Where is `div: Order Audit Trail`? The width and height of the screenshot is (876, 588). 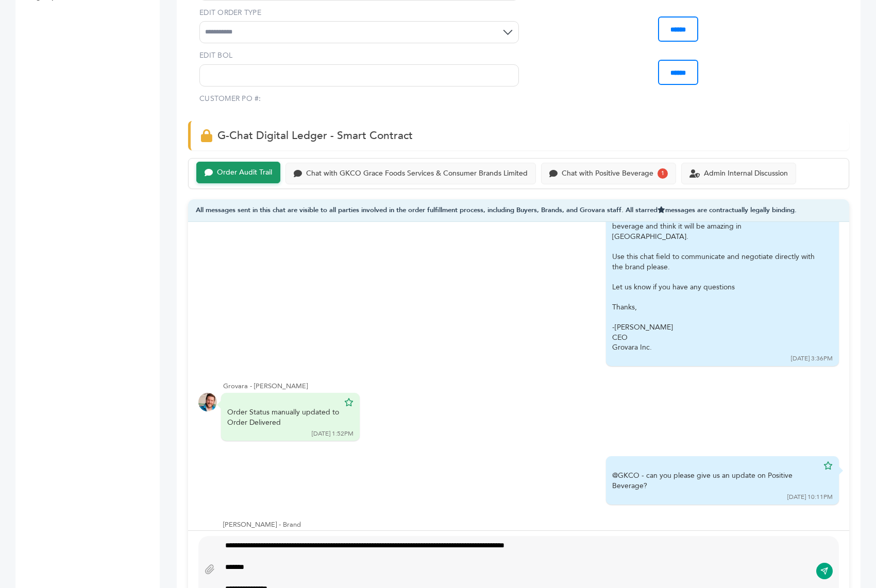 div: Order Audit Trail is located at coordinates (244, 172).